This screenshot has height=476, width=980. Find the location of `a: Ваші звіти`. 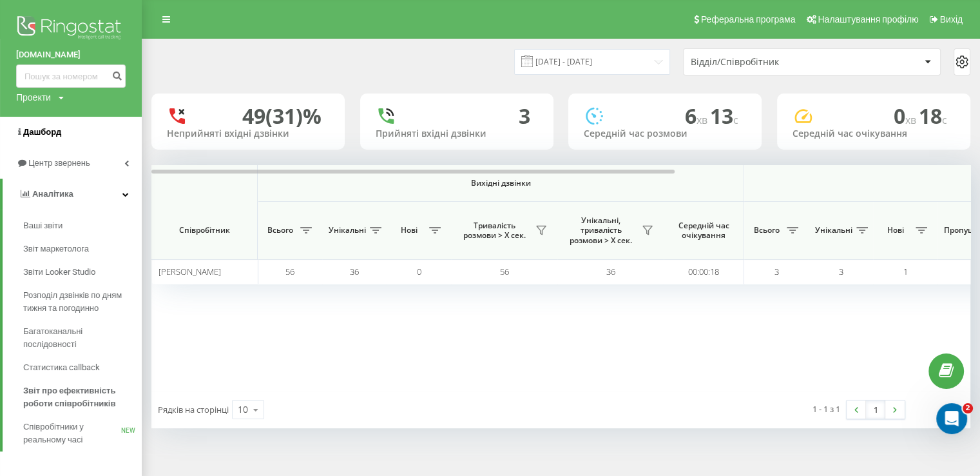

a: Ваші звіти is located at coordinates (82, 225).